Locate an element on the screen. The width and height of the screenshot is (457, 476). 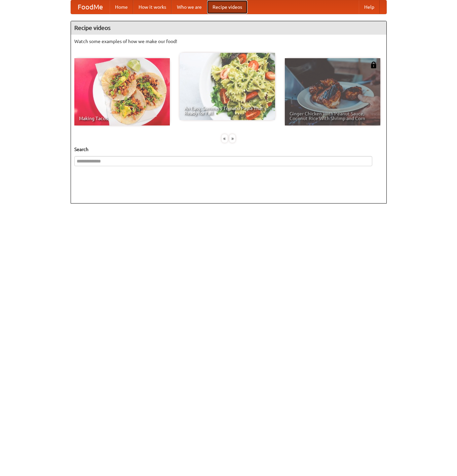
a: Home is located at coordinates (121, 7).